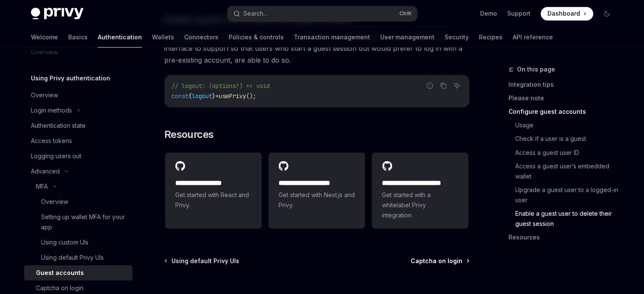 The height and width of the screenshot is (294, 644). I want to click on a: Transaction management, so click(332, 37).